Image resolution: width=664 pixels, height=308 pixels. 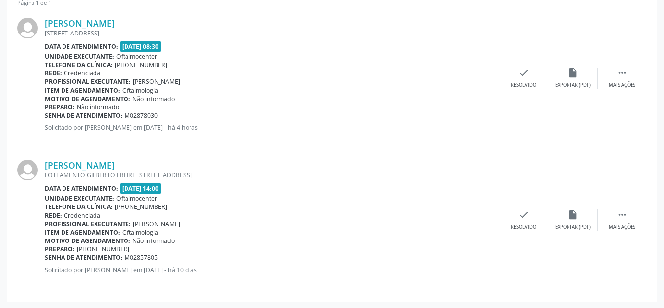 What do you see at coordinates (141, 115) in the screenshot?
I see `span: M02878030` at bounding box center [141, 115].